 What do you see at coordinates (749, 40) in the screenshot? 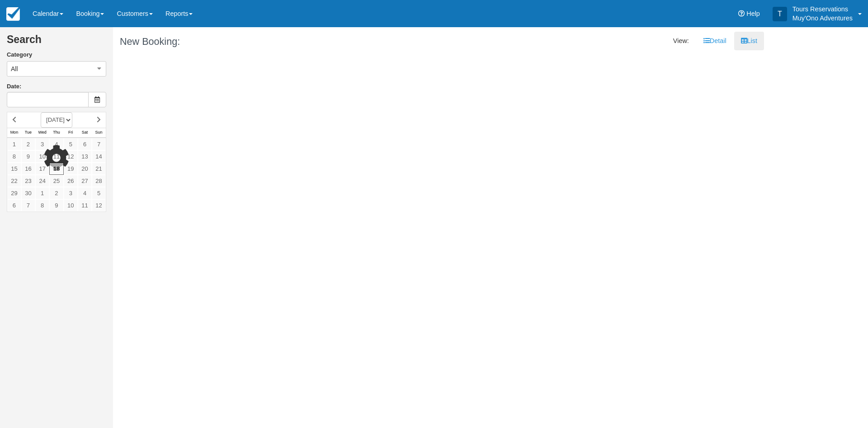
I see `a: List` at bounding box center [749, 40].